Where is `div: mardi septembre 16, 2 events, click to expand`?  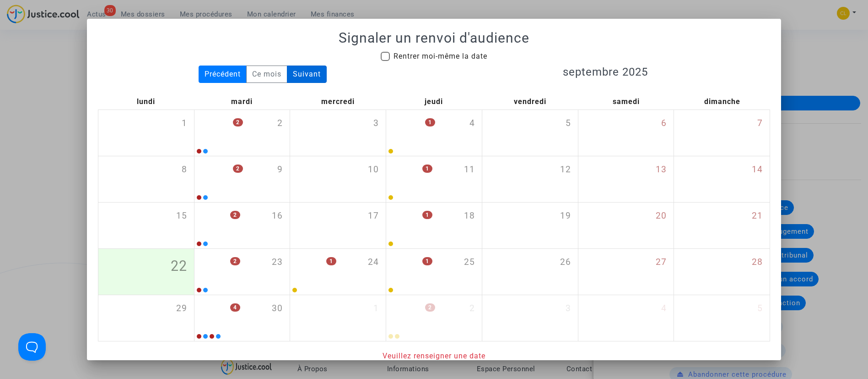
div: mardi septembre 16, 2 events, click to expand is located at coordinates (242, 220).